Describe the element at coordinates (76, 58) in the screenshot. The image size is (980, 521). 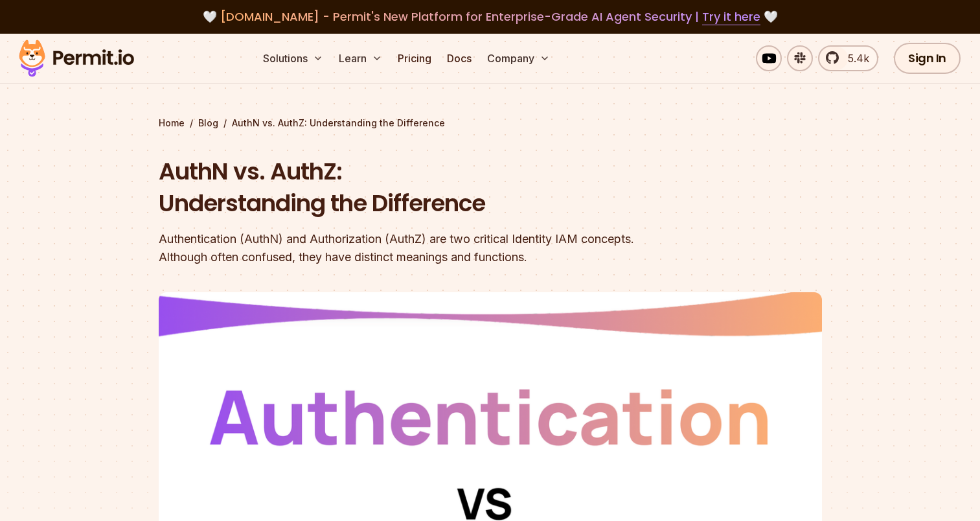
I see `img: Permit logo` at that location.